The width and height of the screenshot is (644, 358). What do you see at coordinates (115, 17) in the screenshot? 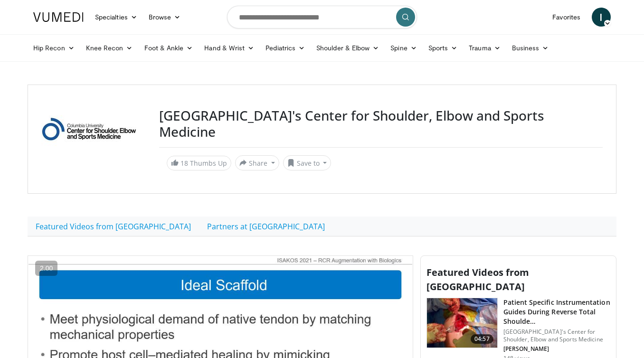
I see `a: Specialties` at bounding box center [115, 17].